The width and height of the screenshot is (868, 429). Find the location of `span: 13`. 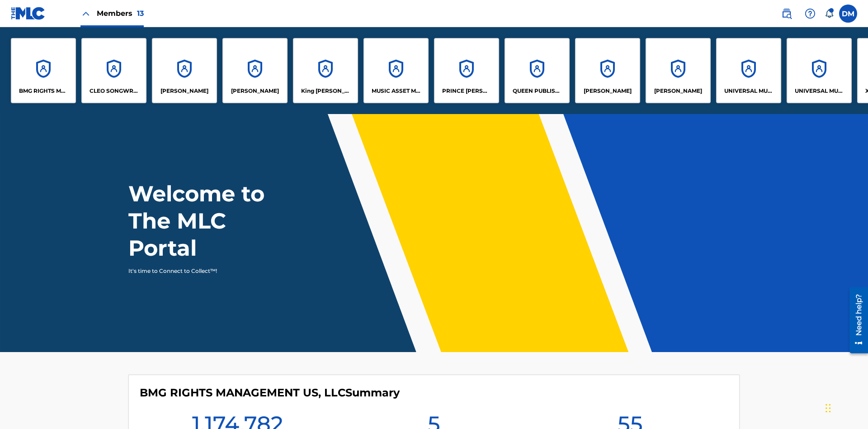

span: 13 is located at coordinates (140, 13).